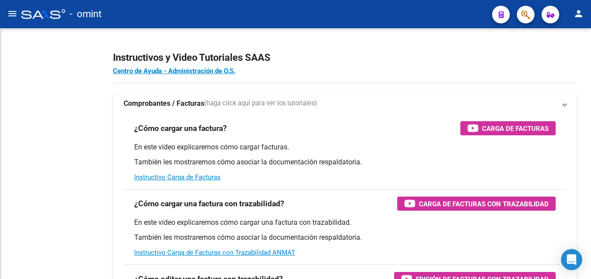 Image resolution: width=591 pixels, height=279 pixels. I want to click on span: - omint, so click(86, 14).